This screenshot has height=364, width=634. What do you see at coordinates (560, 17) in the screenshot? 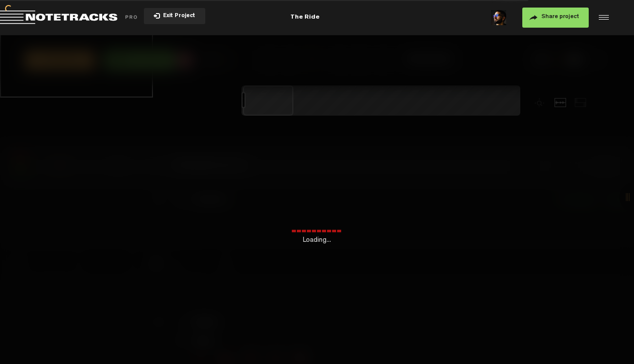
I see `span: Share project` at bounding box center [560, 17].